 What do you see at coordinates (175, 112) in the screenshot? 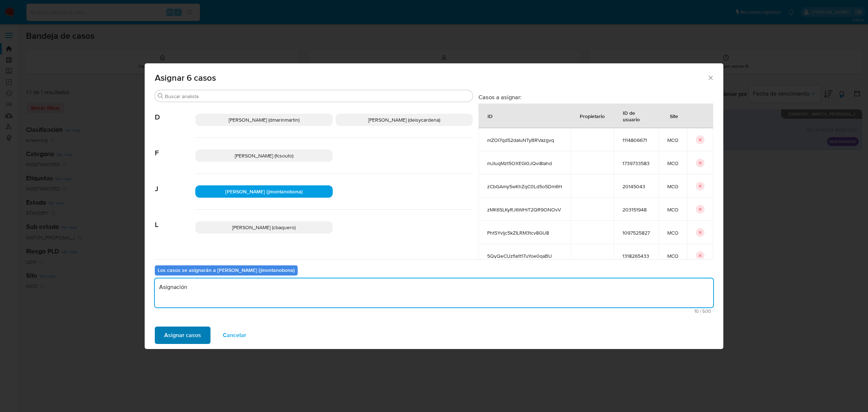
I see `span: D` at bounding box center [175, 112].